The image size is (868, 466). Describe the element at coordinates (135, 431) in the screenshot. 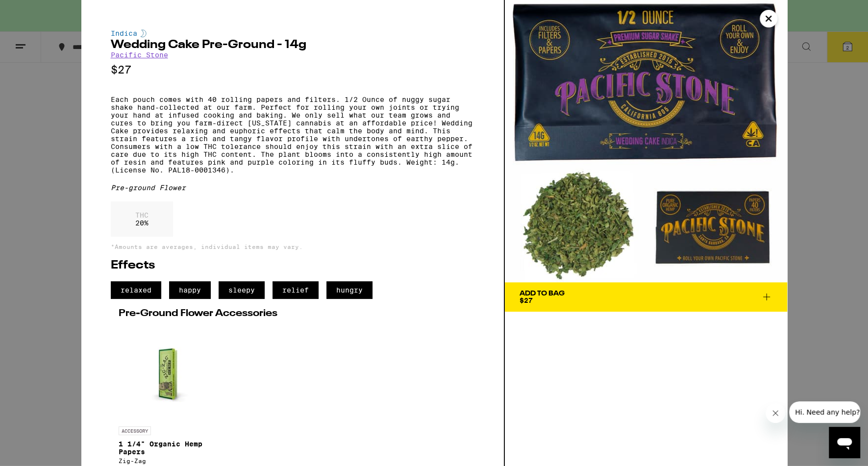

I see `p: ACCESSORY` at that location.